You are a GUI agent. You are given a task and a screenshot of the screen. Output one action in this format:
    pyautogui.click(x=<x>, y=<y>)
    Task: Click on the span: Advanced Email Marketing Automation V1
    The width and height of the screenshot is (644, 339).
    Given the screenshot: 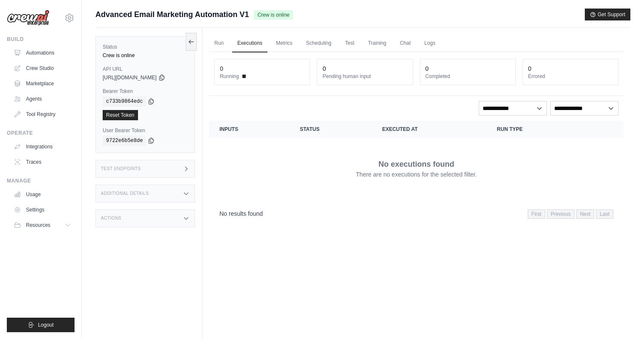 What is the action you would take?
    pyautogui.click(x=172, y=15)
    